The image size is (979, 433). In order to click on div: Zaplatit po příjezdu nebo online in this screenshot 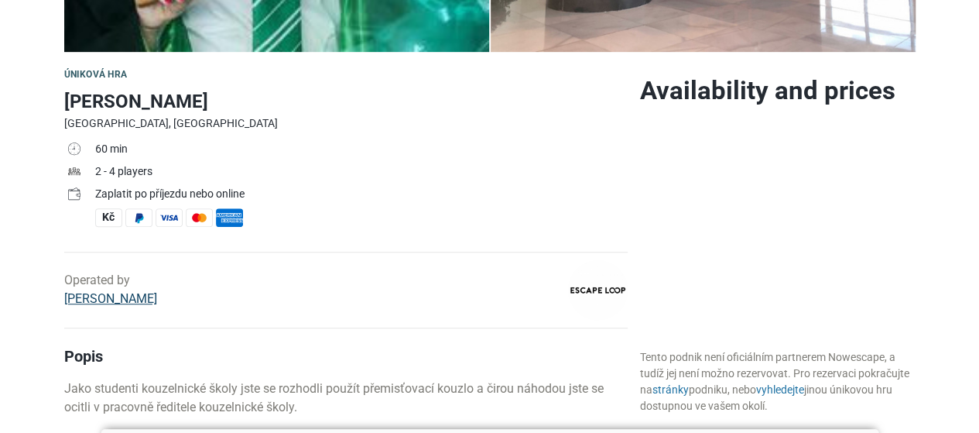, I will do `click(361, 194)`.